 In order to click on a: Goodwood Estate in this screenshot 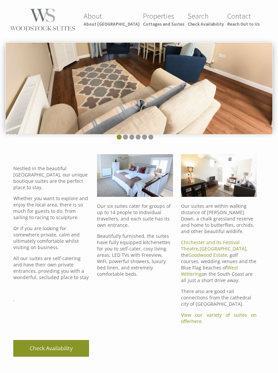, I will do `click(207, 255)`.